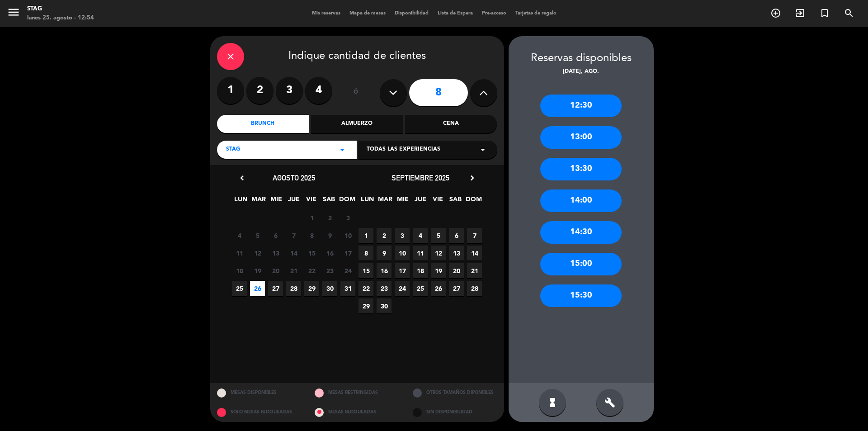 The image size is (868, 431). Describe the element at coordinates (14, 12) in the screenshot. I see `i: menu` at that location.